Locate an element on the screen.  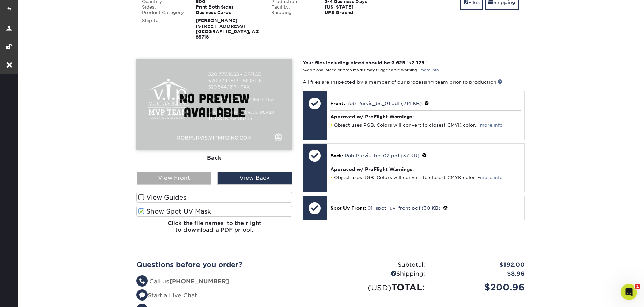
span: 2.125 is located at coordinates (418, 63).